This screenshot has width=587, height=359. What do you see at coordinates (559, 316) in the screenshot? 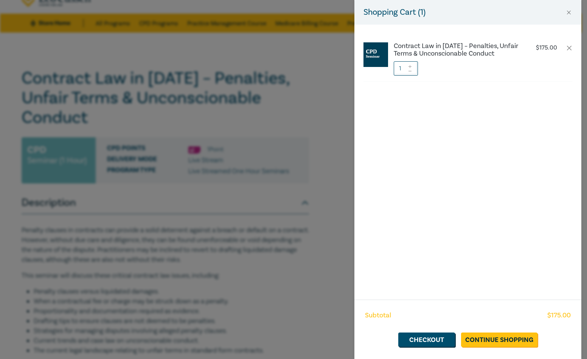
I see `span: $ 175.00` at bounding box center [559, 316].